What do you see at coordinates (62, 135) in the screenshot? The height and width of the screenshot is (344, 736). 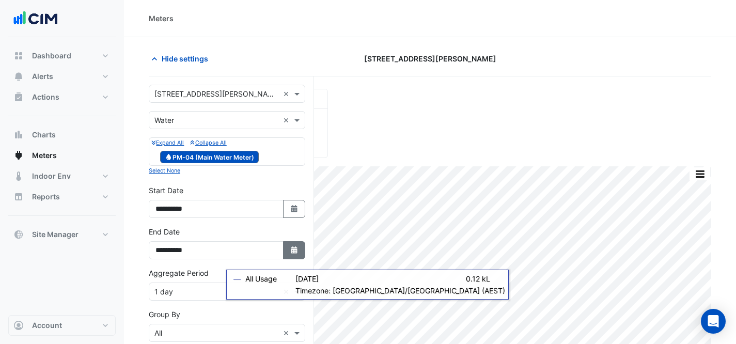 I see `button: Charts` at bounding box center [62, 135].